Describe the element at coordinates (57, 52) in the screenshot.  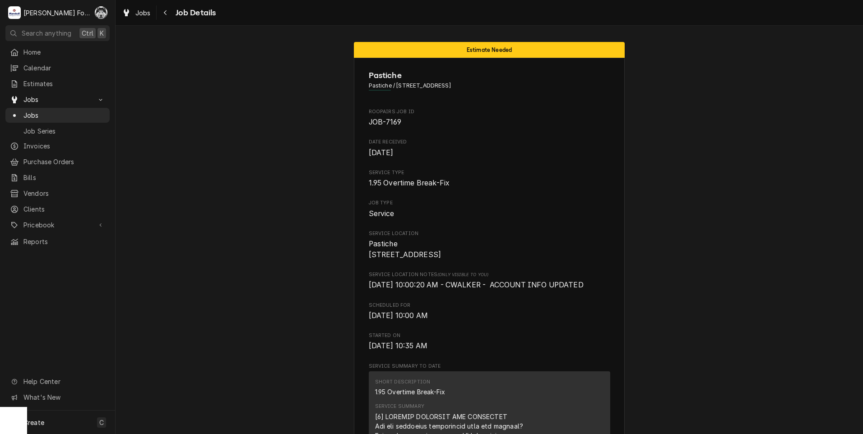
I see `a: Home` at that location.